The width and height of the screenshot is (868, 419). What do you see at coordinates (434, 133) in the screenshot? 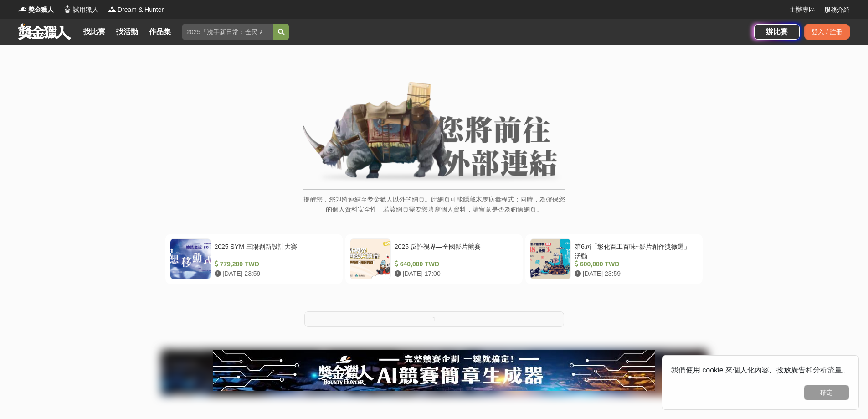
I see `img: External Link Banner` at bounding box center [434, 133].